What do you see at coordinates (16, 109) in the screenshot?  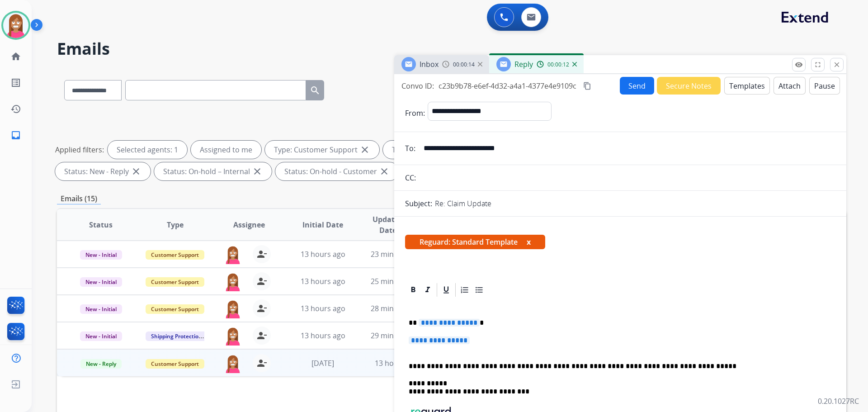 I see `mat-icon: history` at bounding box center [16, 109].